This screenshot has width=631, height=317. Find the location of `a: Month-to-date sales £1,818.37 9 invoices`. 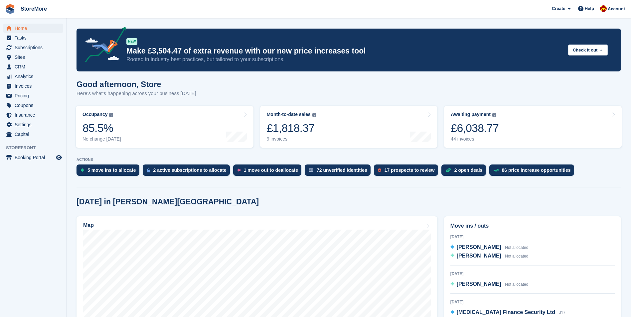

a: Month-to-date sales £1,818.37 9 invoices is located at coordinates (349, 127).